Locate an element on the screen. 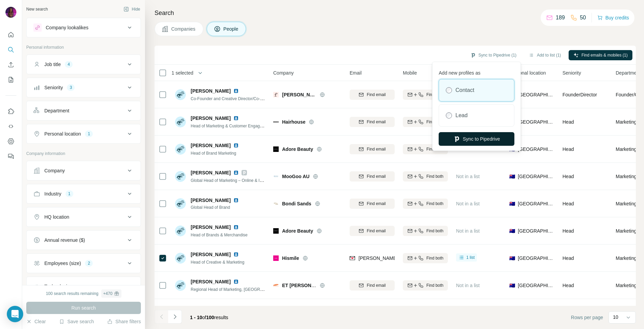  img: Logo of Adore Beauty is located at coordinates (276, 149).